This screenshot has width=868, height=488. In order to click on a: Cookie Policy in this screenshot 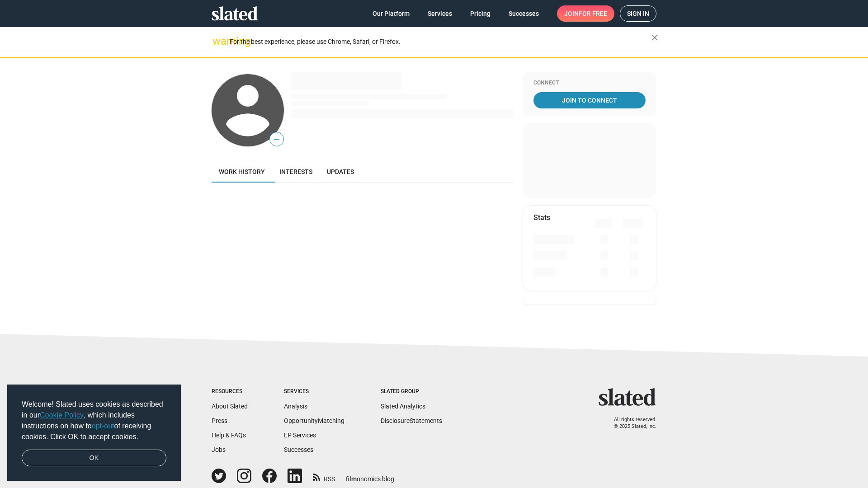, I will do `click(61, 414)`.